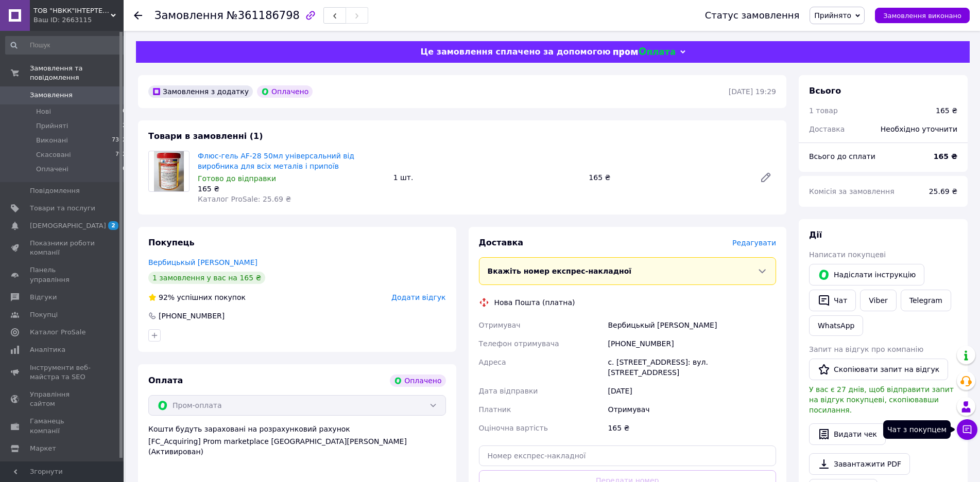 The height and width of the screenshot is (482, 980). I want to click on span: №361186798, so click(264, 15).